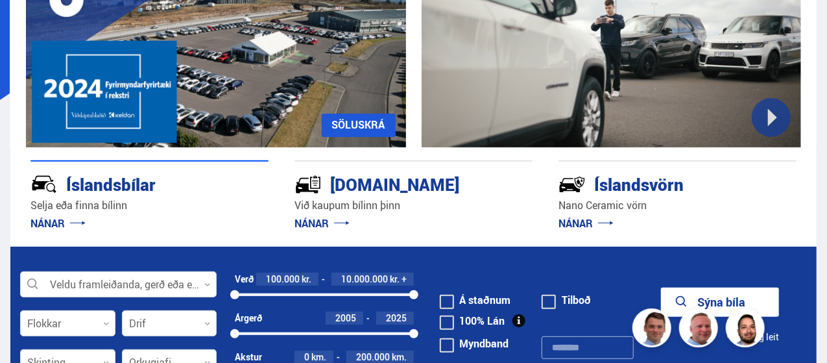 Image resolution: width=827 pixels, height=363 pixels. I want to click on img: JRvxyua_JYH6wB4c.svg, so click(44, 184).